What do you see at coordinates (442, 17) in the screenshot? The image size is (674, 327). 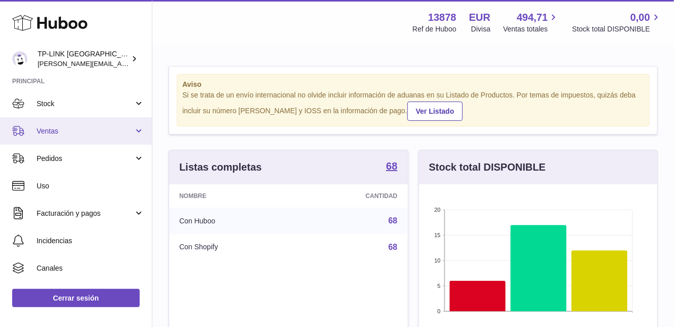 I see `strong: 13878` at bounding box center [442, 17].